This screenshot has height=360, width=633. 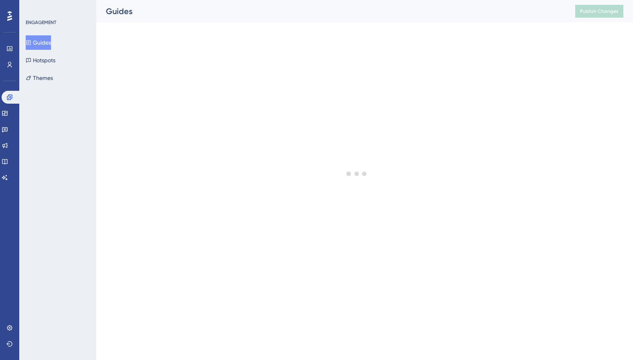 I want to click on div: ENGAGEMENT, so click(x=41, y=22).